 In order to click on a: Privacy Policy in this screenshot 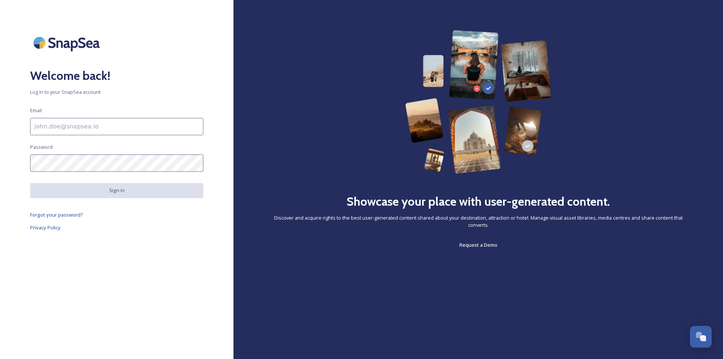, I will do `click(117, 227)`.